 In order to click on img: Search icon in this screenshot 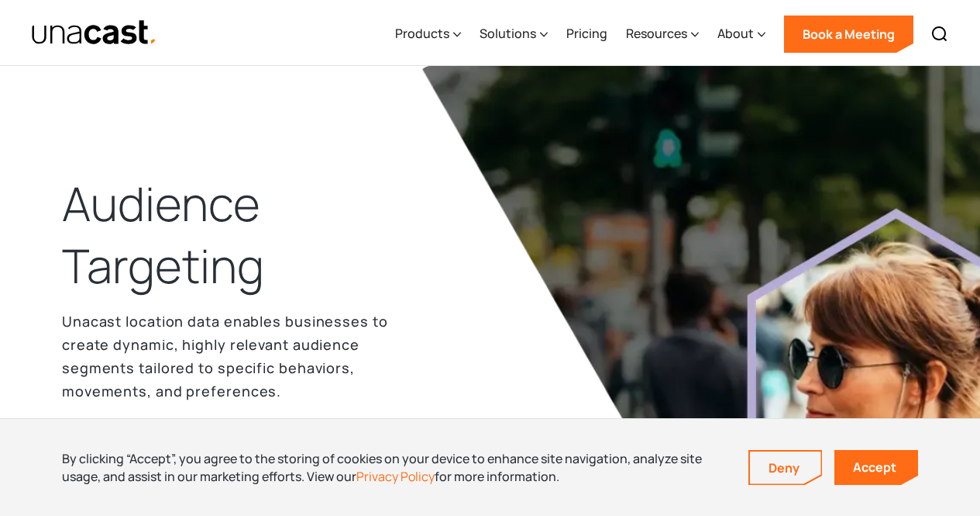, I will do `click(940, 34)`.